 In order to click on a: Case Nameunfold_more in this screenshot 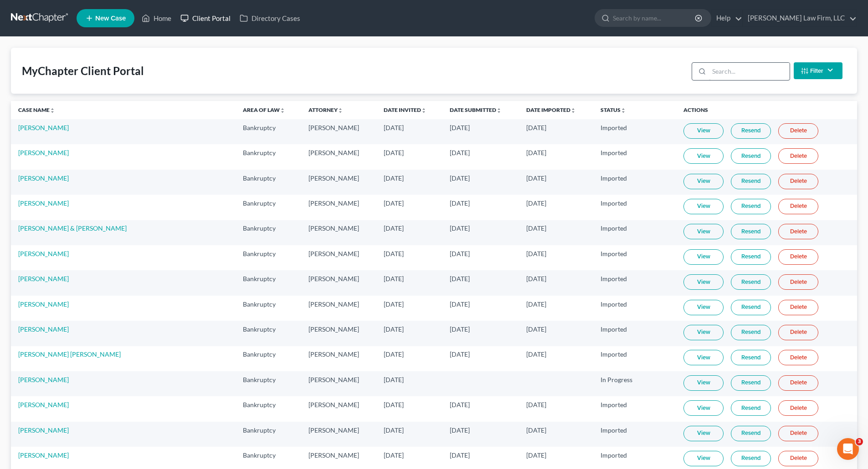, I will do `click(37, 109)`.